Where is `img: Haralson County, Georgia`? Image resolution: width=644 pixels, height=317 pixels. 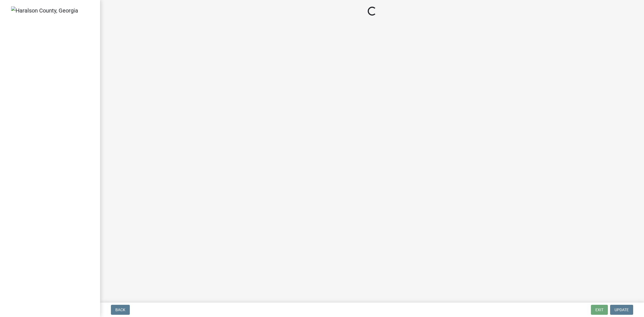
img: Haralson County, Georgia is located at coordinates (44, 11).